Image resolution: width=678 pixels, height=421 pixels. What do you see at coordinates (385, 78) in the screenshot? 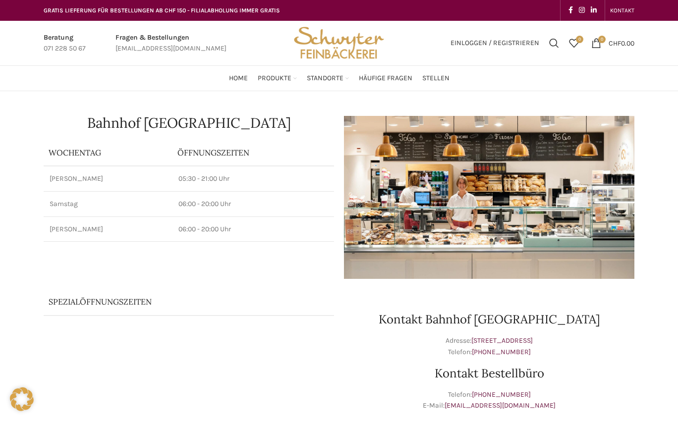
I see `span: Häufige Fragen` at bounding box center [385, 78].